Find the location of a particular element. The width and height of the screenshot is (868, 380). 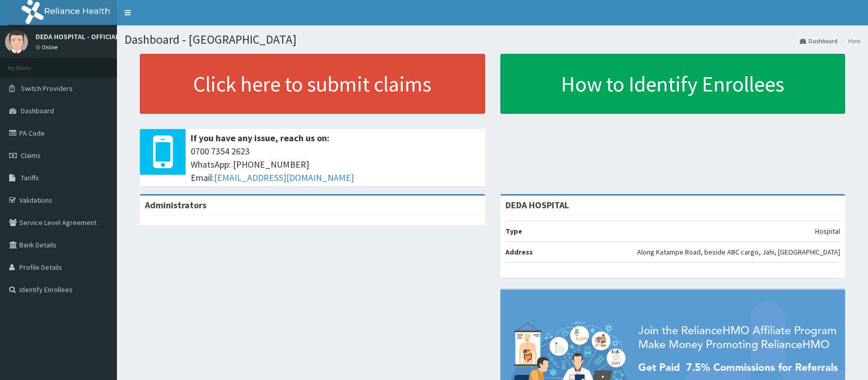

strong: DEDA HOSPITAL is located at coordinates (537, 205).